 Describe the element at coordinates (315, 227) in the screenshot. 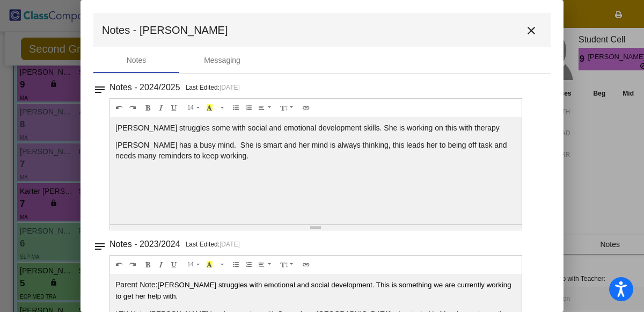

I see `div: Resize` at that location.